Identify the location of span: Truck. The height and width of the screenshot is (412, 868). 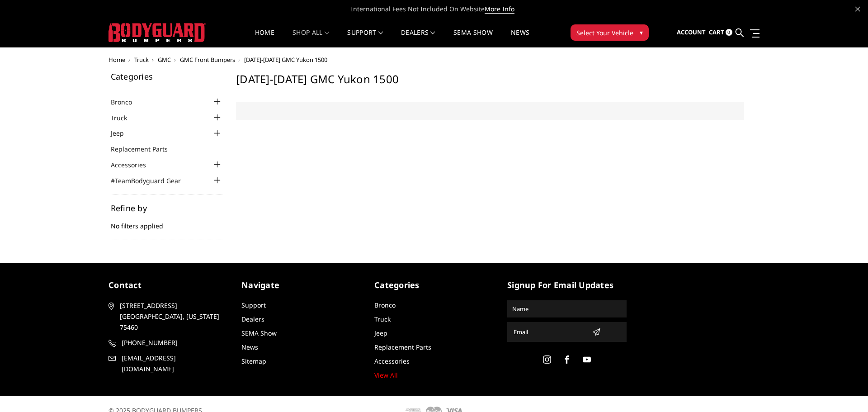
(141, 59).